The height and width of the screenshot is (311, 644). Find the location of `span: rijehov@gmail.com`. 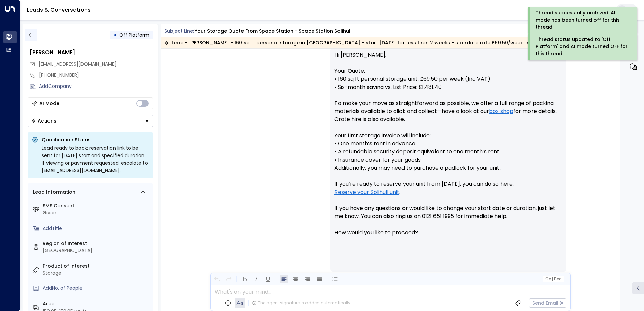

span: rijehov@gmail.com is located at coordinates (77, 64).